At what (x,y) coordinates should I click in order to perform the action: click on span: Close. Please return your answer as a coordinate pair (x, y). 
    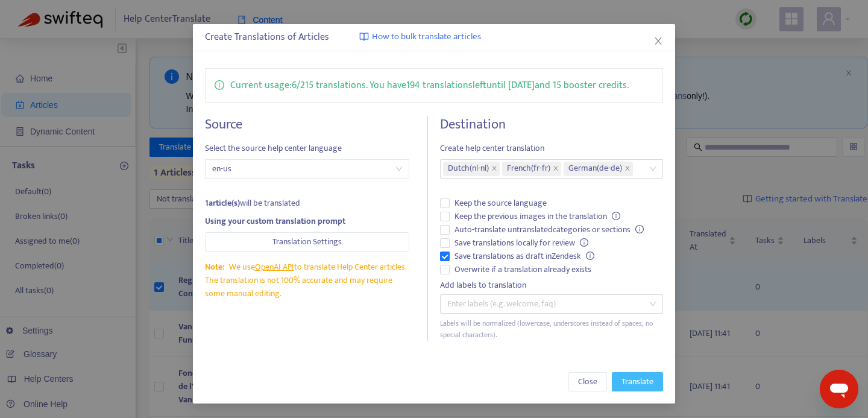
    Looking at the image, I should click on (588, 382).